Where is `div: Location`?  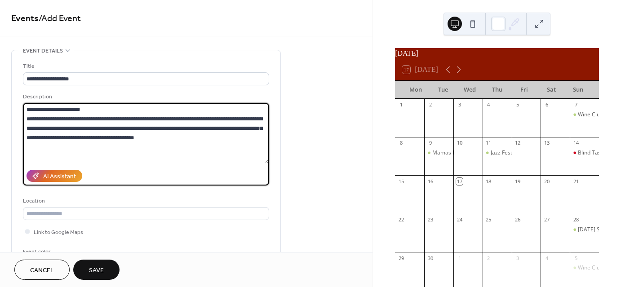 div: Location is located at coordinates (145, 201).